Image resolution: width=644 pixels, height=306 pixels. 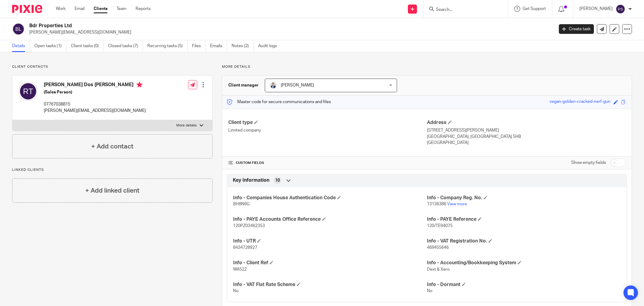 What do you see at coordinates (125, 46) in the screenshot?
I see `a: Closed tasks (7)` at bounding box center [125, 46].